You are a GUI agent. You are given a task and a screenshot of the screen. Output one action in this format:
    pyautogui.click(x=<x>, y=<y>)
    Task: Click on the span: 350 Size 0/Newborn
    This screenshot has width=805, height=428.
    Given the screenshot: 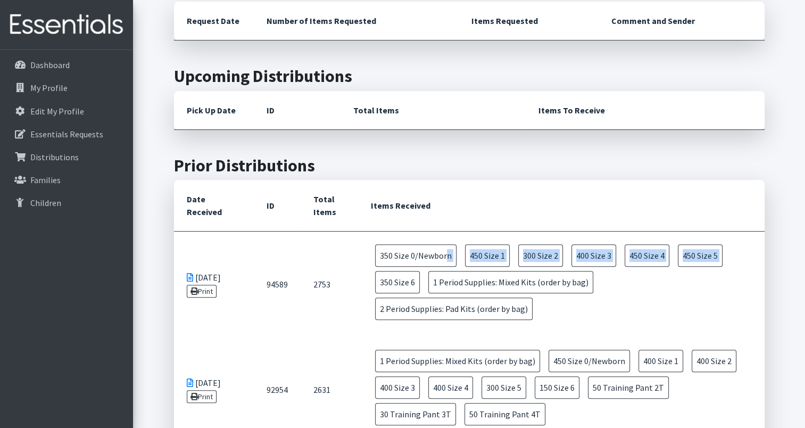 What is the action you would take?
    pyautogui.click(x=416, y=255)
    